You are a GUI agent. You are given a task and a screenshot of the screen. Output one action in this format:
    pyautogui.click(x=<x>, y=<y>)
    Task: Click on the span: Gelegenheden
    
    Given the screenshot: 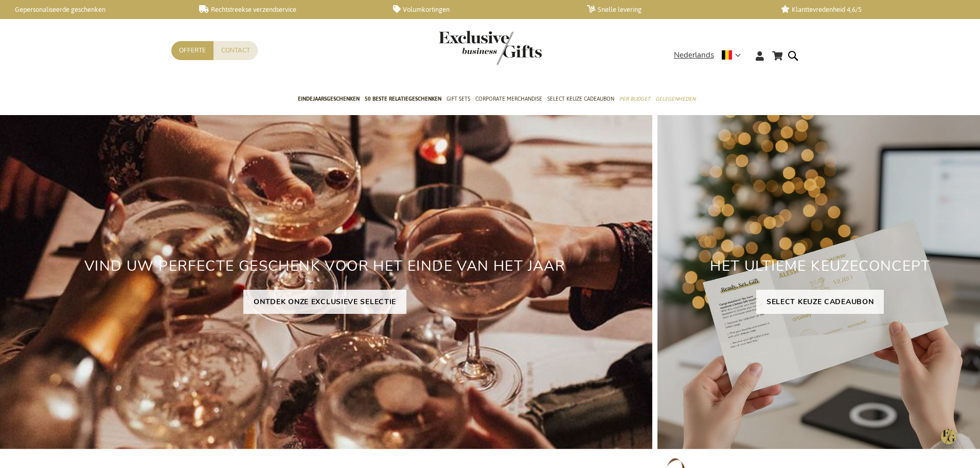 What is the action you would take?
    pyautogui.click(x=676, y=99)
    